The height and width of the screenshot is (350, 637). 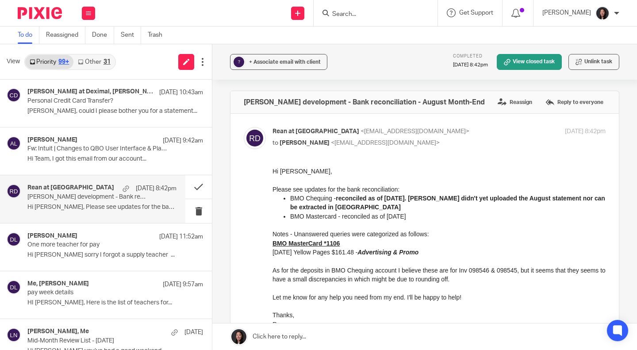 What do you see at coordinates (175, 36) in the screenshot?
I see `p: BMO Chequing -` at bounding box center [175, 36].